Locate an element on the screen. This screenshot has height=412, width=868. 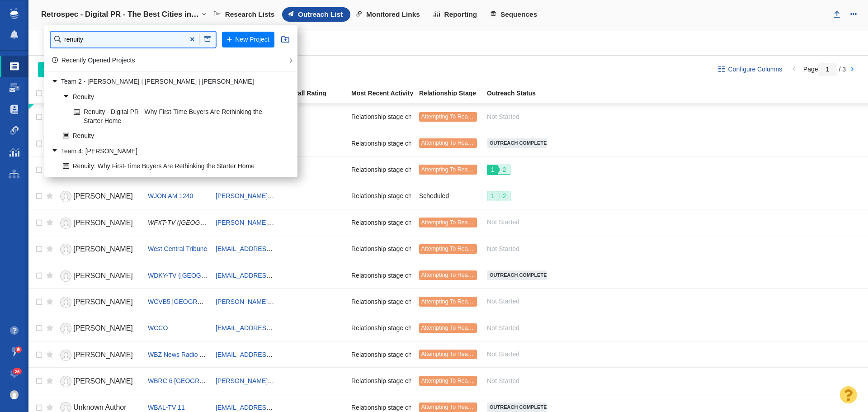
a: Overall Rating is located at coordinates (317, 94).